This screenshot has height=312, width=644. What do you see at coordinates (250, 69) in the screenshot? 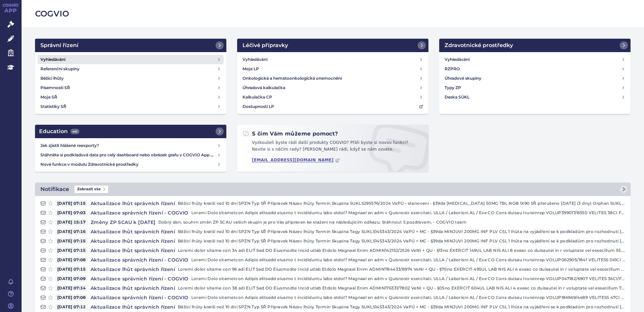
I see `h4: Moje LP` at bounding box center [250, 69].